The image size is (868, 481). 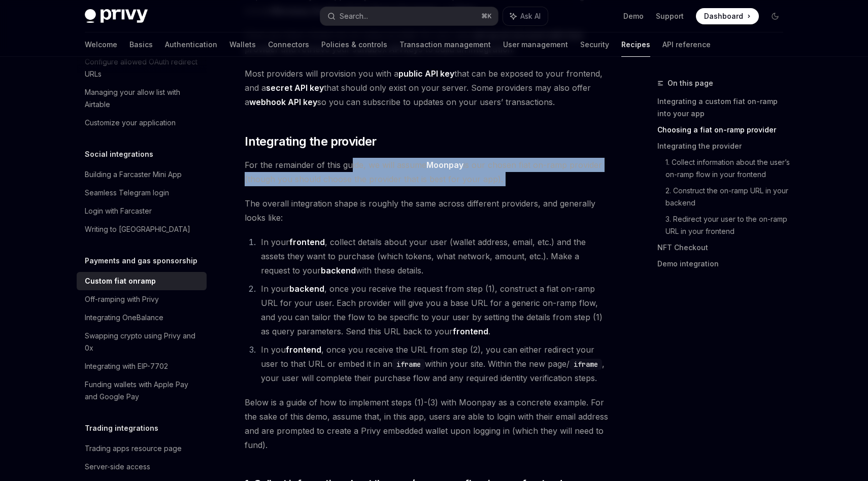 I want to click on div: Trading apps resource page, so click(x=133, y=448).